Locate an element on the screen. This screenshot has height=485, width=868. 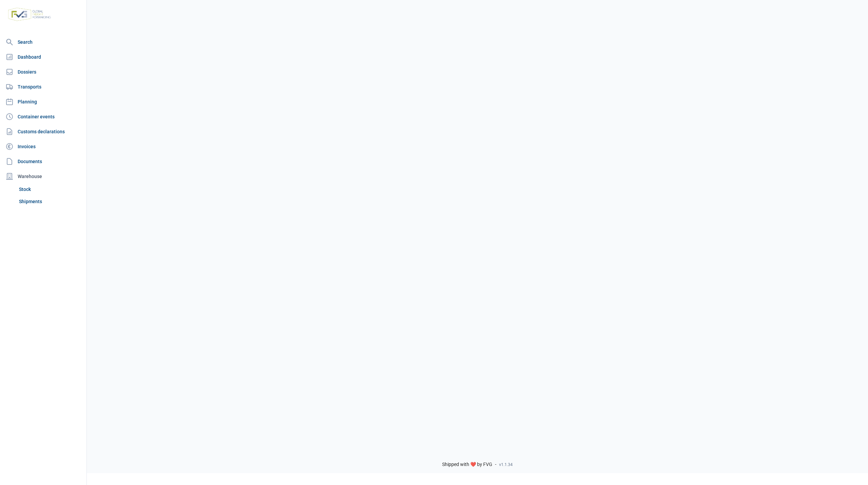
a: Transports is located at coordinates (43, 87).